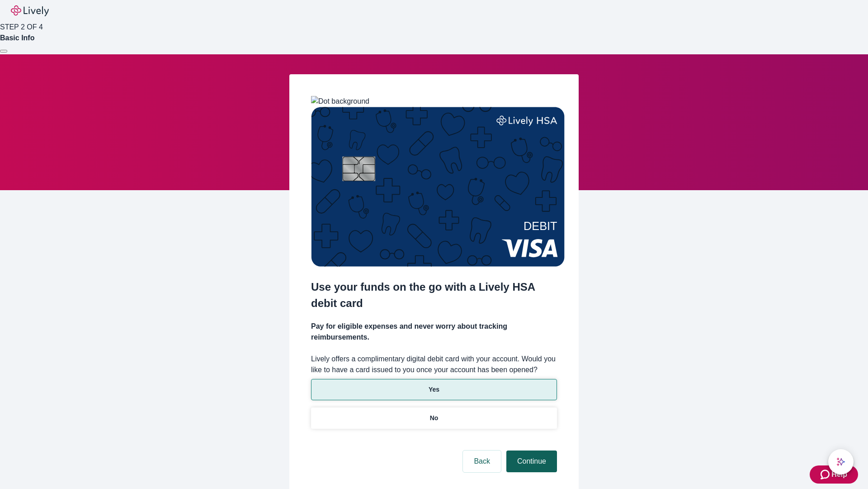 This screenshot has width=868, height=489. I want to click on p: Yes, so click(434, 389).